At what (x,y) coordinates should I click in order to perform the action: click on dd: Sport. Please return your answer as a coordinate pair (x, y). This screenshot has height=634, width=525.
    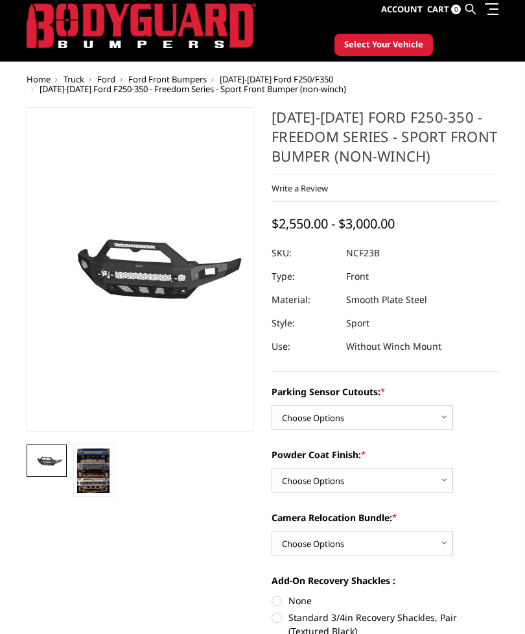
    Looking at the image, I should click on (358, 323).